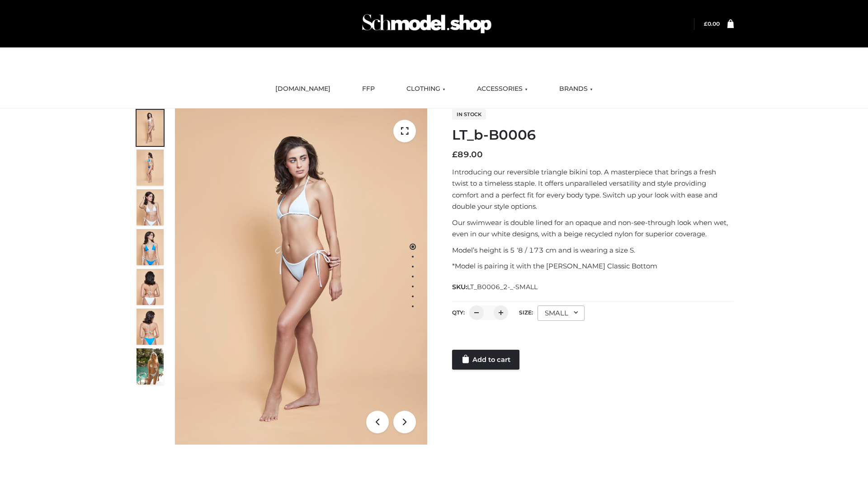  I want to click on img: ArielClassicBikiniTop_CloudNine_AzureSky_OW114ECO_7-scaled.jpg, so click(151, 287).